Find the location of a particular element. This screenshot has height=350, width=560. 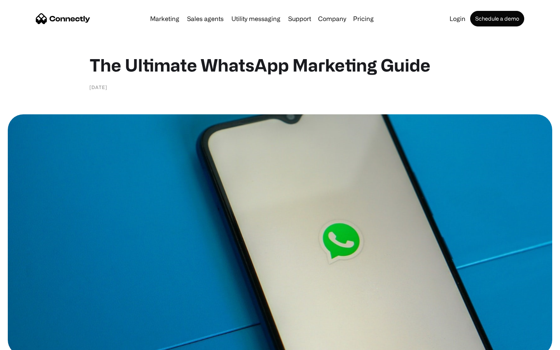

div: Company is located at coordinates (332, 19).